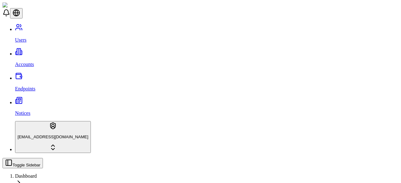  What do you see at coordinates (207, 84) in the screenshot?
I see `a: Endpoints` at bounding box center [207, 84].